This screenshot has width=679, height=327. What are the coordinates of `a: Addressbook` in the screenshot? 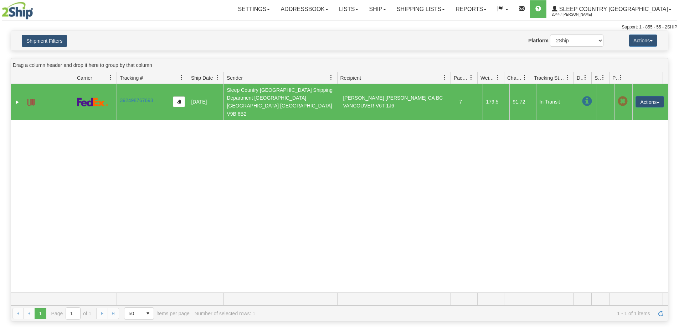 It's located at (304, 9).